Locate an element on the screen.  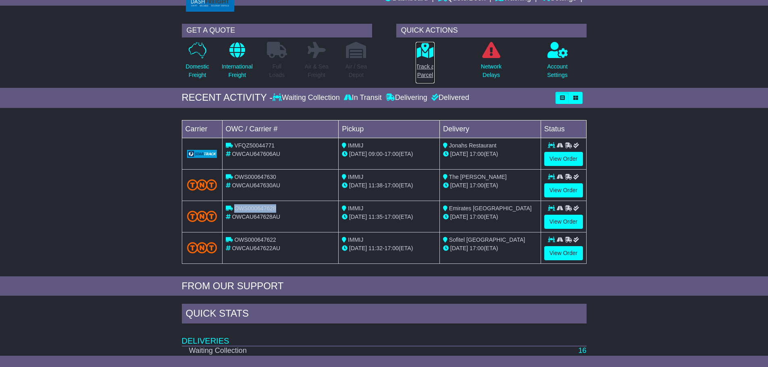
div: In Transit is located at coordinates (363, 98).